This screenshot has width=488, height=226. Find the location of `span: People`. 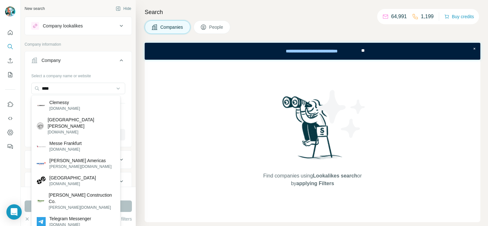

span: People is located at coordinates (217, 27).